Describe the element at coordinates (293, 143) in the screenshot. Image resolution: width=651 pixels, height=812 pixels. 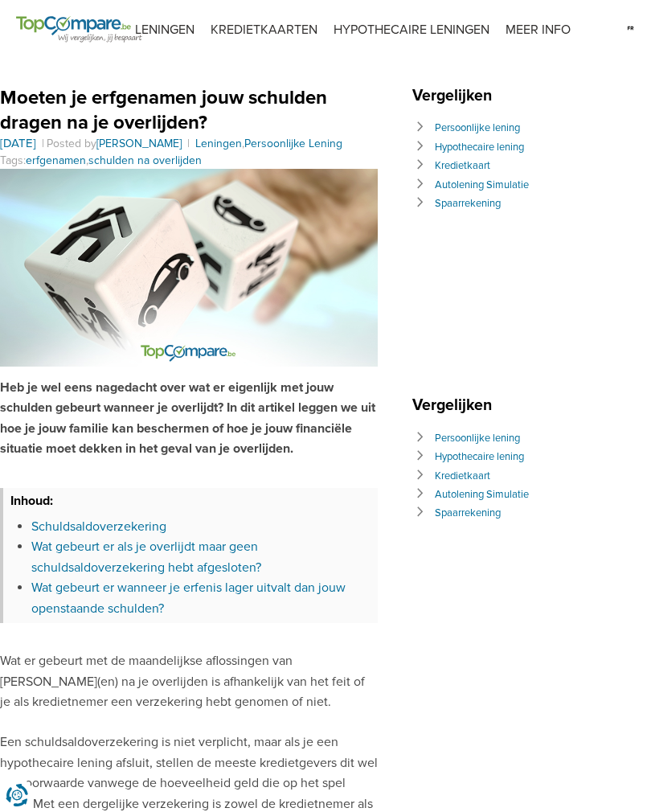
I see `a: Persoonlijke Lening` at that location.